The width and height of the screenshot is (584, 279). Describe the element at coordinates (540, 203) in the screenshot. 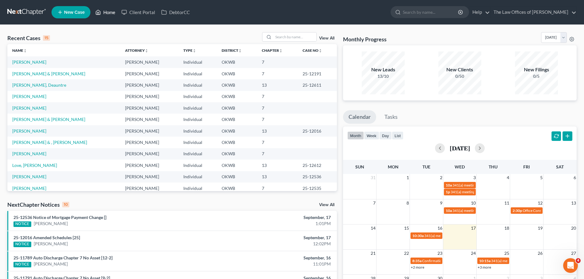

I see `span: 12` at that location.